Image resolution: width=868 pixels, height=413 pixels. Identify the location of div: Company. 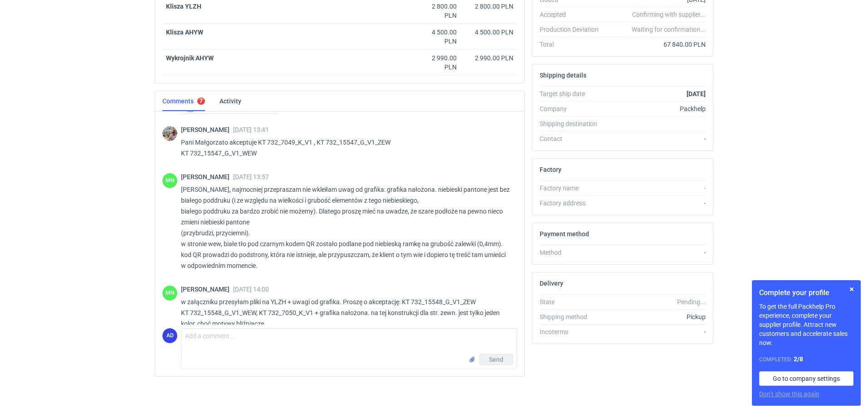
(573, 109).